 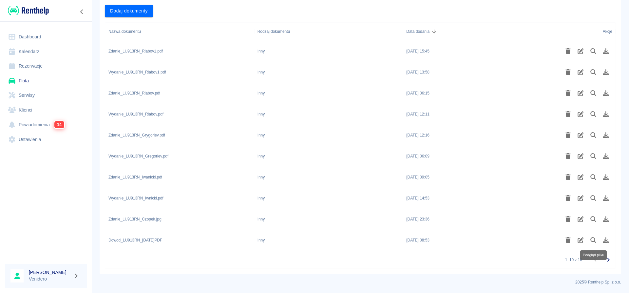 I want to click on div: Zdanie_LU913RN_Iwanicki.pdf, so click(x=135, y=177).